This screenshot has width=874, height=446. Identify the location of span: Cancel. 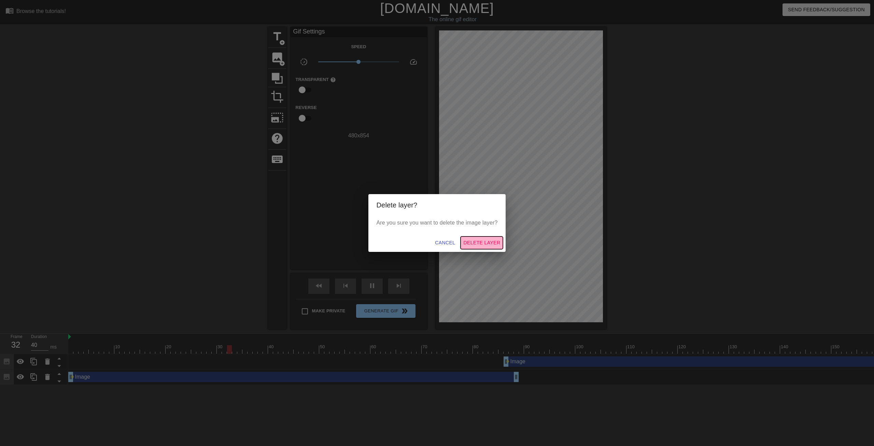
(445, 242).